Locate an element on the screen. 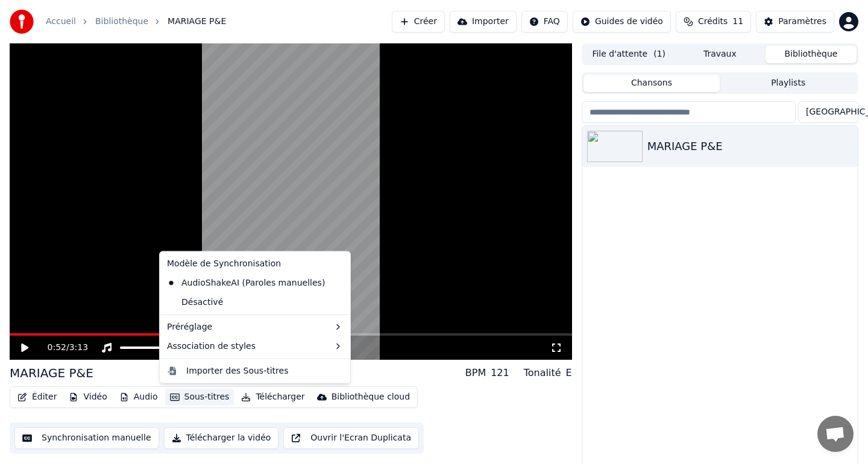 This screenshot has height=464, width=868. button: Importer is located at coordinates (483, 22).